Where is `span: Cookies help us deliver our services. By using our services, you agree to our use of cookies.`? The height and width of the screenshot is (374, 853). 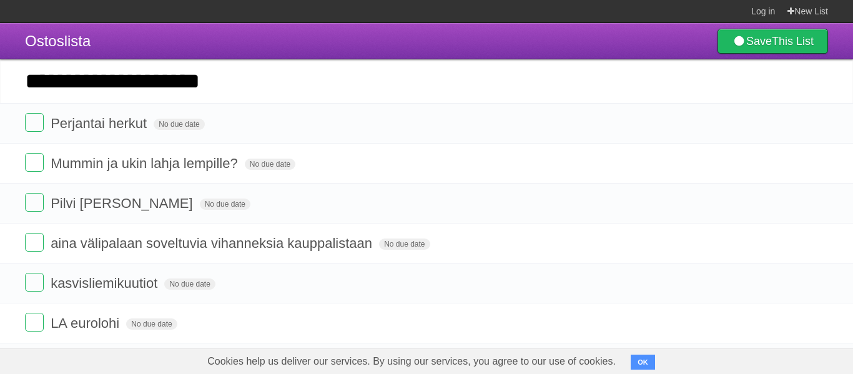
span: Cookies help us deliver our services. By using our services, you agree to our use of cookies. is located at coordinates (412, 362).